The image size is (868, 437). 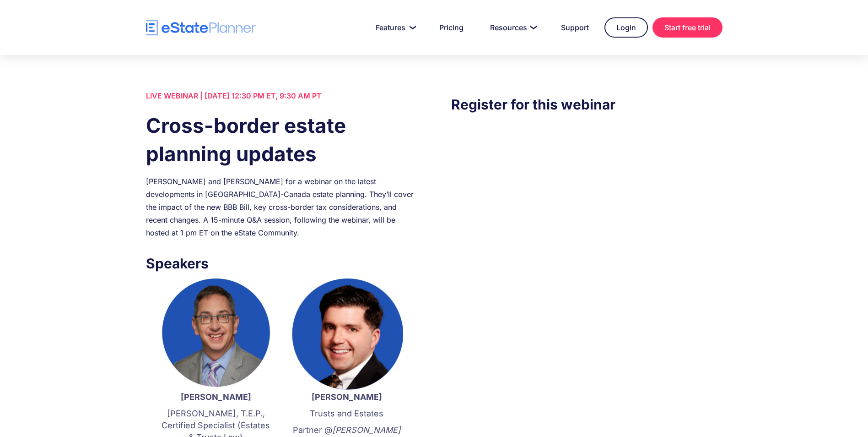 What do you see at coordinates (281, 263) in the screenshot?
I see `h3: Speakers` at bounding box center [281, 263].